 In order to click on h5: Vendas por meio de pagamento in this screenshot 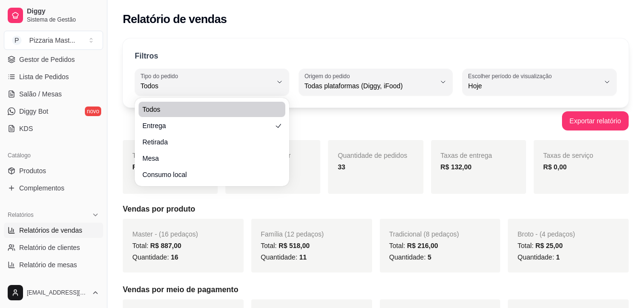, I will do `click(376, 290)`.